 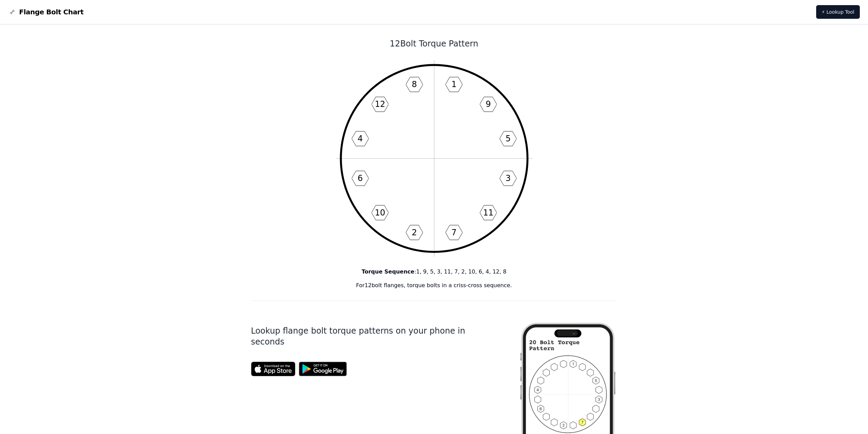 What do you see at coordinates (434, 272) in the screenshot?
I see `p: : 1, 9, 5, 3, 11, 7, 2, 10, 6, 4, 12, 8` at bounding box center [434, 272].